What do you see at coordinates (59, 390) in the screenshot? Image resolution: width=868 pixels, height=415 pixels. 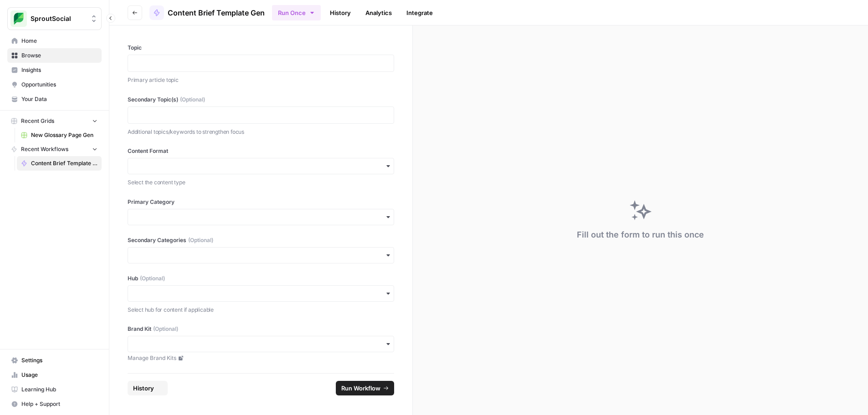 I see `span: Learning Hub` at bounding box center [59, 390].